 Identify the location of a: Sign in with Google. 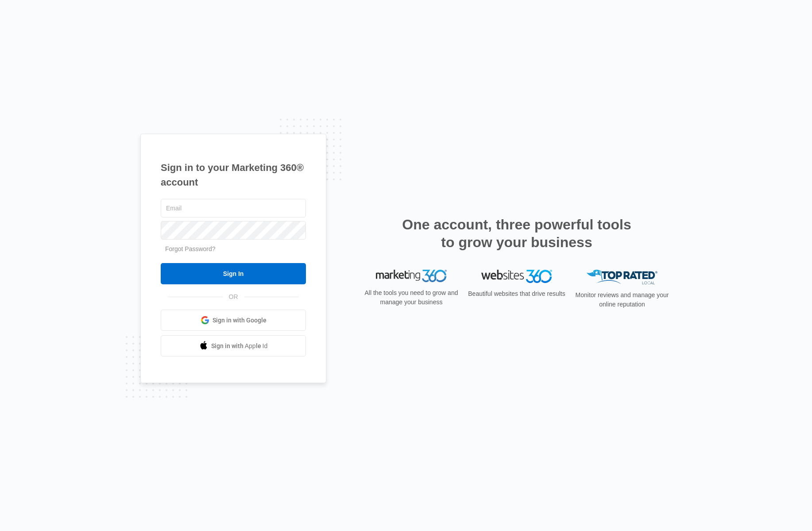
(233, 321).